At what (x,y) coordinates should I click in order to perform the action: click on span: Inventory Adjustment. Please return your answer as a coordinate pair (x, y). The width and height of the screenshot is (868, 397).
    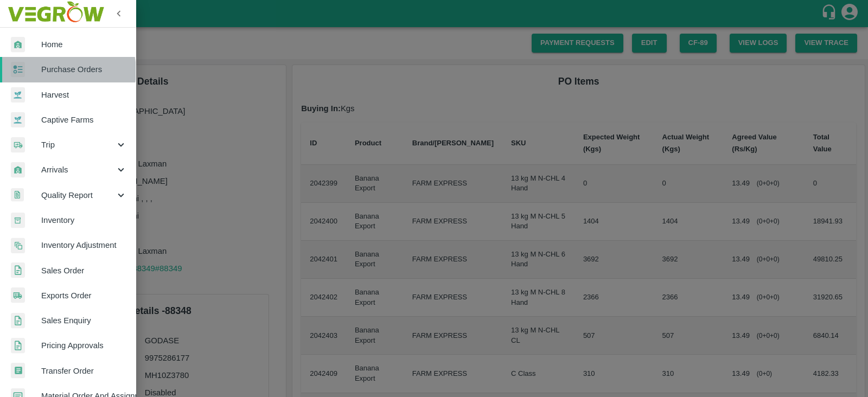
    Looking at the image, I should click on (84, 245).